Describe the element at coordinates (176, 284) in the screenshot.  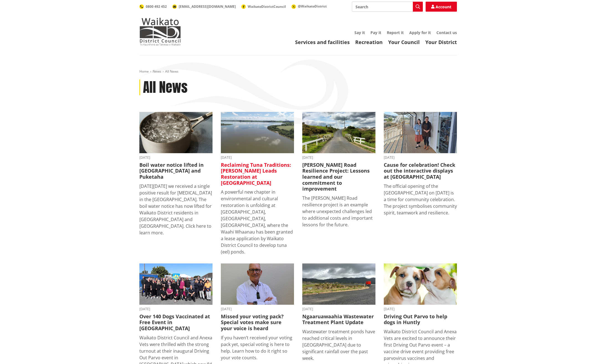
I see `img: 554642373_1205075598320060_7014791421243316406_n` at that location.